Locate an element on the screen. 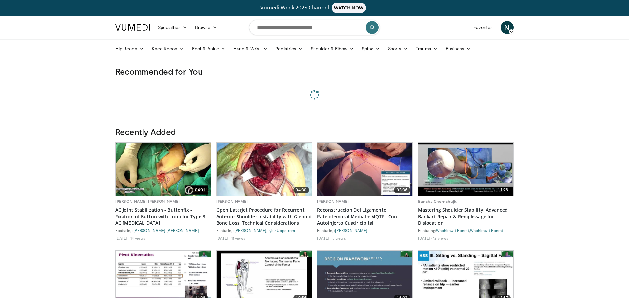 Image resolution: width=629 pixels, height=298 pixels. span: 04:01 is located at coordinates (200, 190).